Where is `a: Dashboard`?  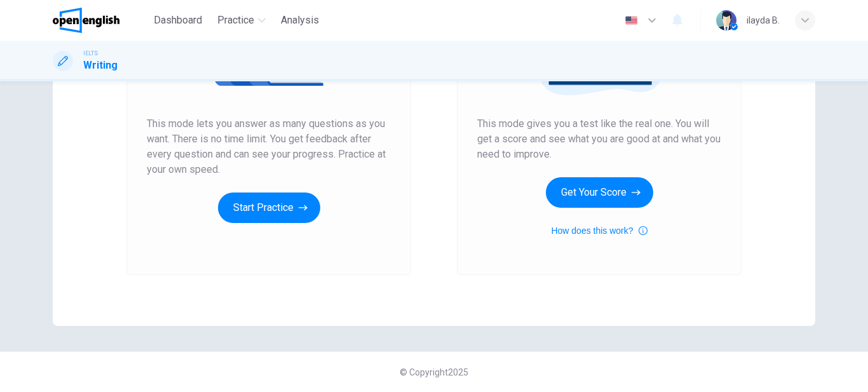
a: Dashboard is located at coordinates (178, 20).